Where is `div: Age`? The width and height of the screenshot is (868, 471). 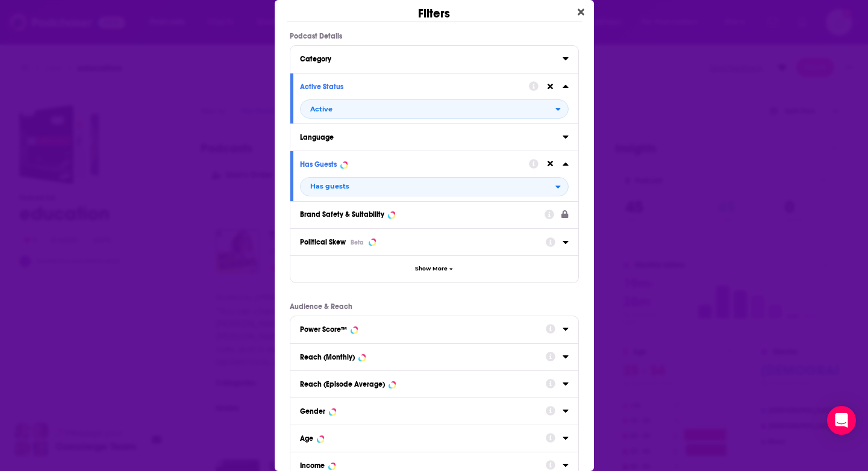
div: Age is located at coordinates (306, 439).